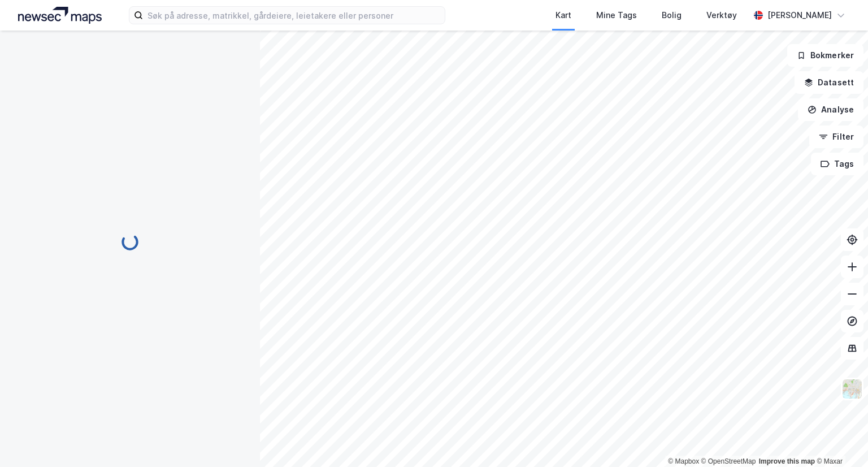 This screenshot has width=868, height=467. Describe the element at coordinates (829, 82) in the screenshot. I see `button: Datasett` at that location.